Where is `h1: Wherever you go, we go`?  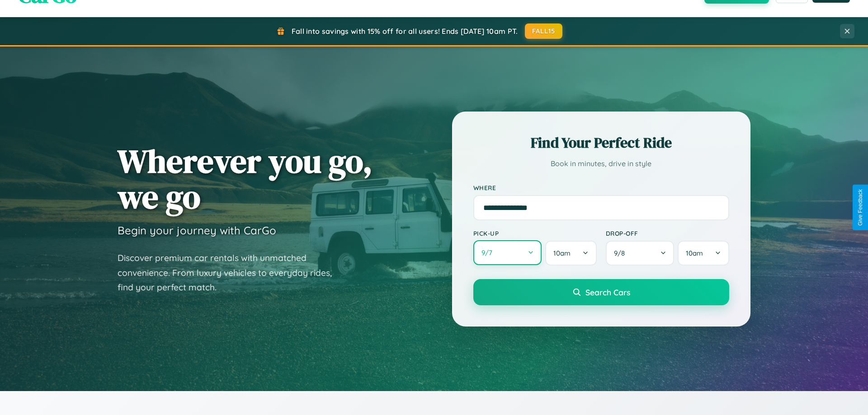 h1: Wherever you go, we go is located at coordinates (245, 179).